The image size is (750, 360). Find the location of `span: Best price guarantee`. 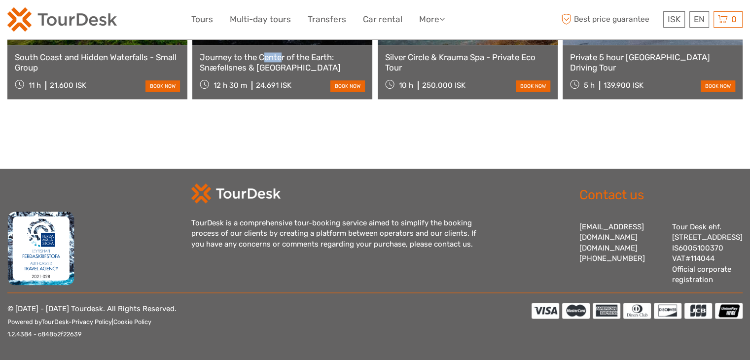

span: Best price guarantee is located at coordinates (610, 19).